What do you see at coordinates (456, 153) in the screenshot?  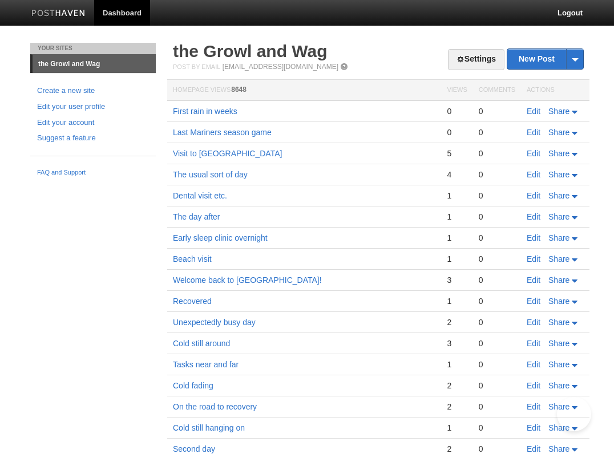 I see `div: 5` at bounding box center [456, 153].